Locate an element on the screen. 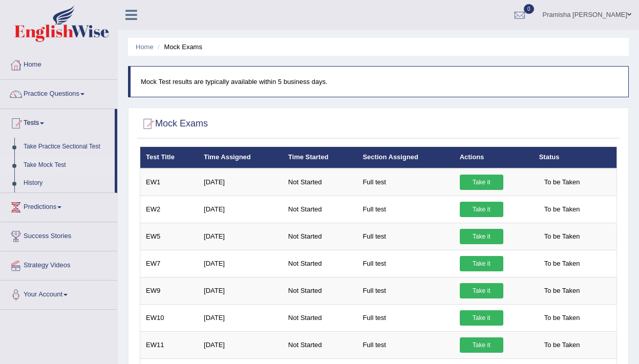  li: Mock Exams is located at coordinates (178, 46).